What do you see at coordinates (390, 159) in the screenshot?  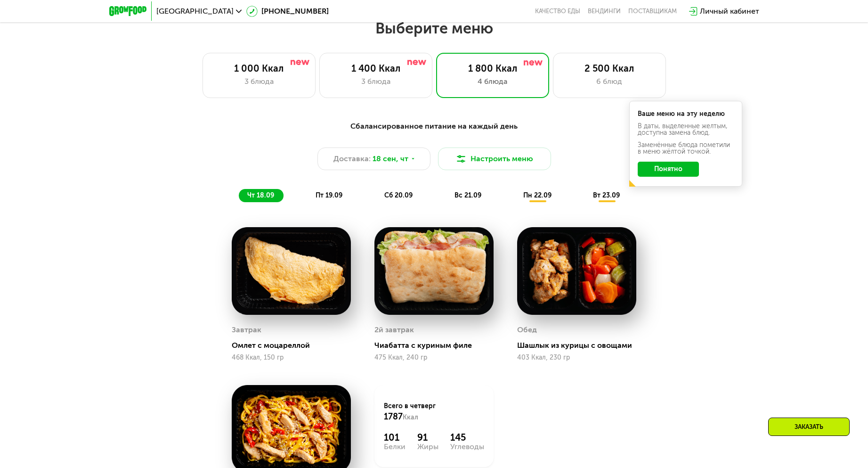 I see `span: 18 сен, чт` at bounding box center [390, 159].